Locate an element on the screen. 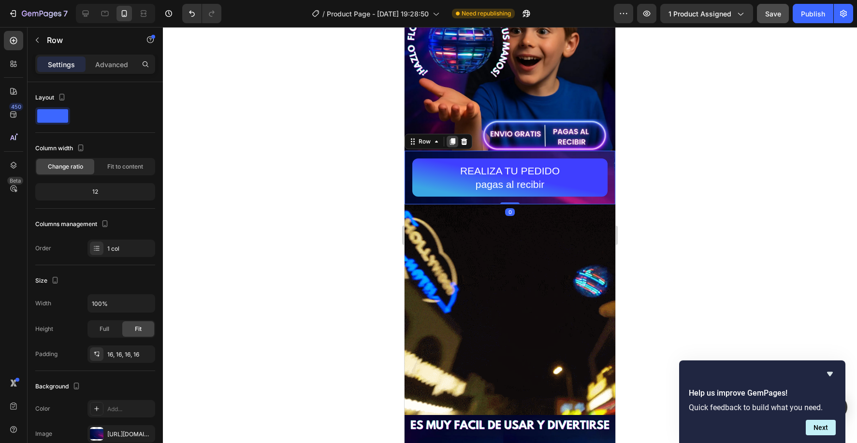 This screenshot has height=443, width=857. button: Hide survey is located at coordinates (830, 374).